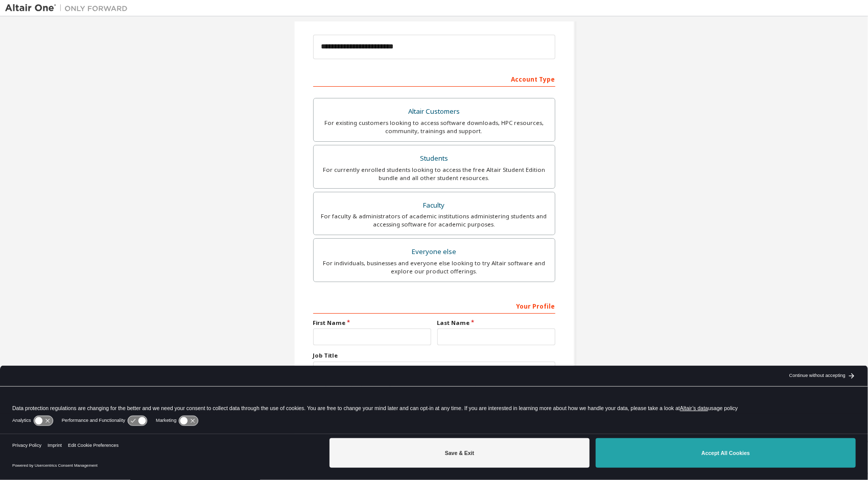 The width and height of the screenshot is (868, 480). What do you see at coordinates (434, 206) in the screenshot?
I see `div: Faculty` at bounding box center [434, 206].